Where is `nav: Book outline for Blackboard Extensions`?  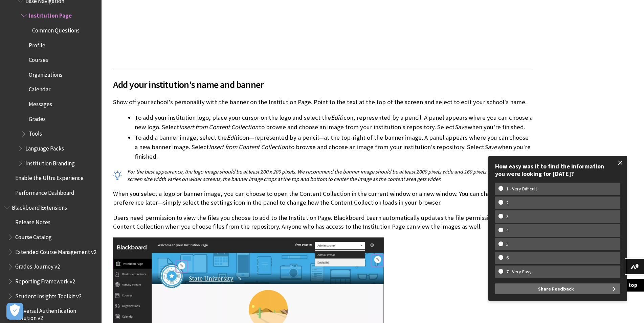 nav: Book outline for Blackboard Extensions is located at coordinates (51, 261).